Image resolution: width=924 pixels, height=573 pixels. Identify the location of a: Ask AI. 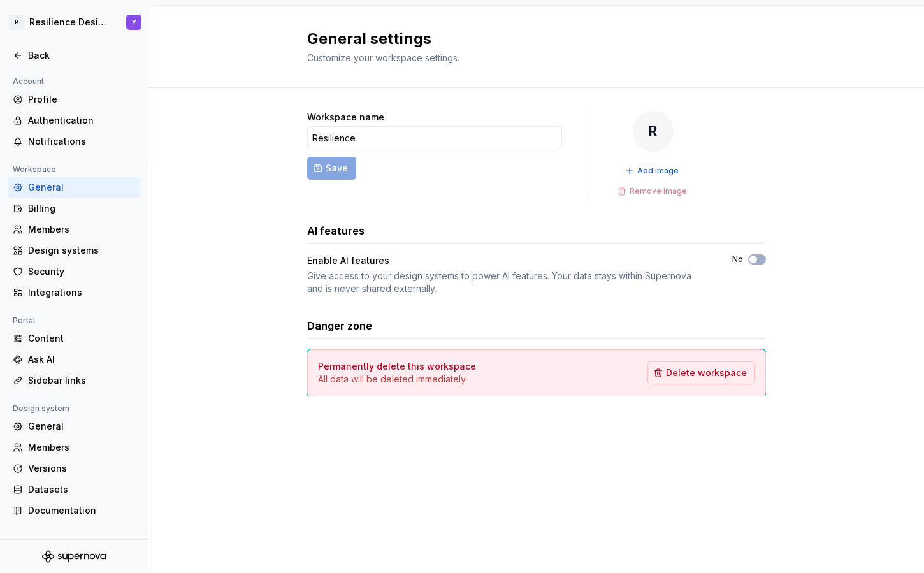
(74, 360).